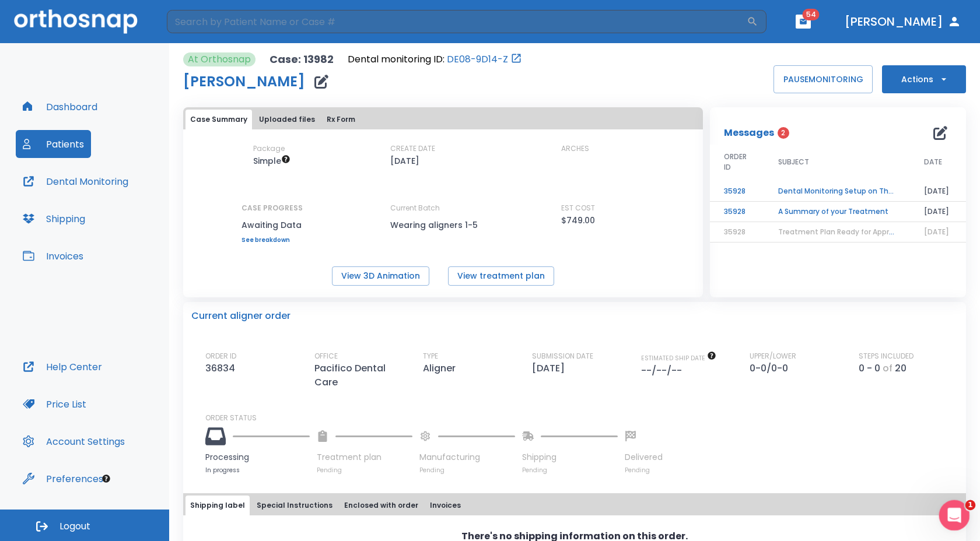 The height and width of the screenshot is (541, 980). What do you see at coordinates (53, 256) in the screenshot?
I see `a: Invoices` at bounding box center [53, 256].